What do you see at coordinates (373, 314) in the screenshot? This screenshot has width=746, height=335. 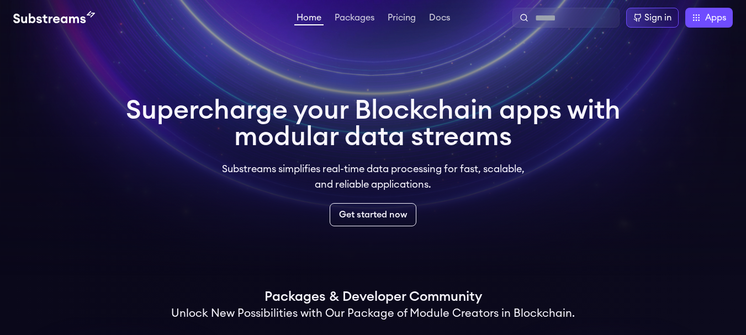 I see `h2: Unlock New Possibilities with Our Package of Module Creators in Blockchain.` at bounding box center [373, 314].